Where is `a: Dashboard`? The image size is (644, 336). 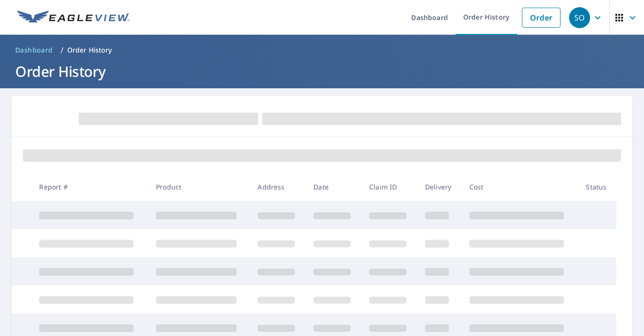 a: Dashboard is located at coordinates (34, 50).